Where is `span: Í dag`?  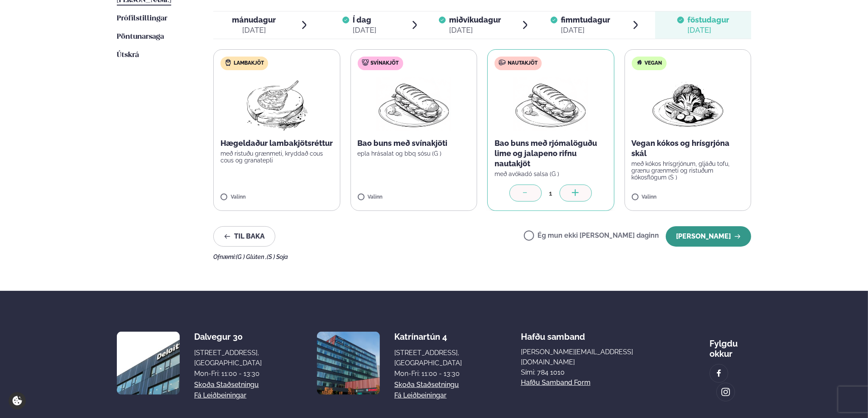 span: Í dag is located at coordinates (365, 20).